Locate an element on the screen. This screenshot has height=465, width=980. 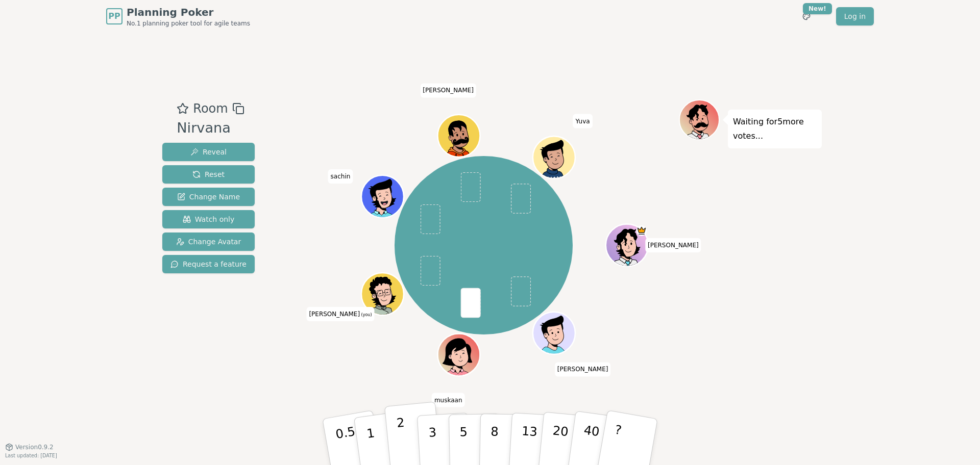
a: PPPlanning PokerNo.1 planning poker tool for agile teams is located at coordinates (178, 16).